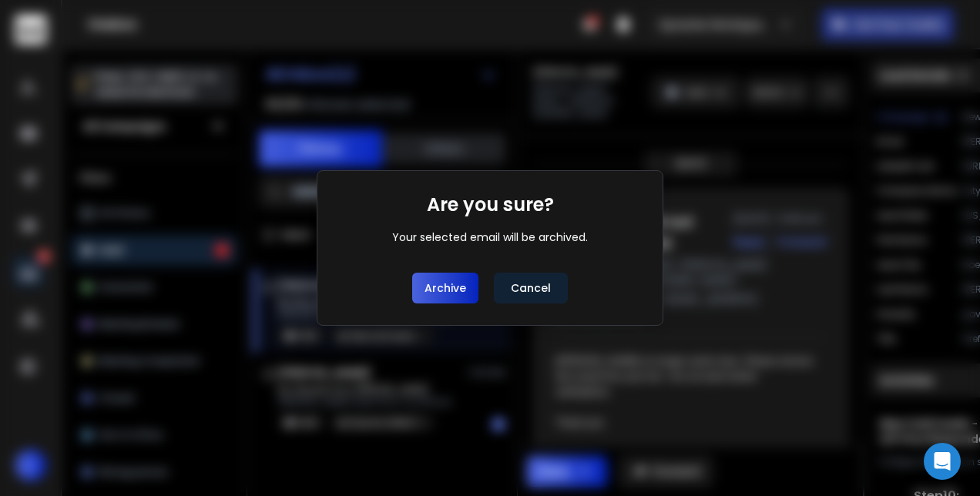 This screenshot has width=980, height=496. What do you see at coordinates (490, 205) in the screenshot?
I see `h1: Are you sure?` at bounding box center [490, 205].